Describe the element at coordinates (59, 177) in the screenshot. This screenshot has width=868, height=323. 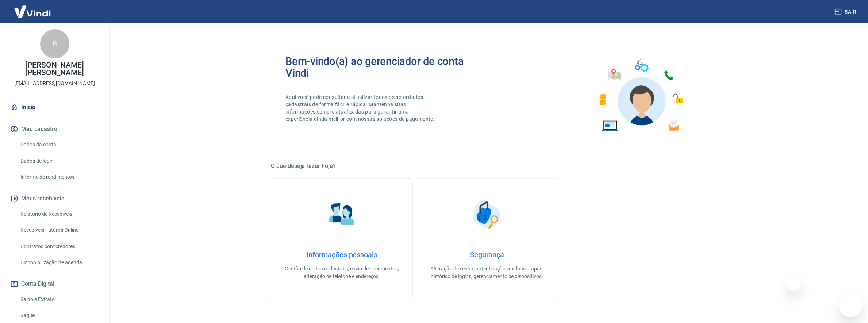
I see `a: Informe de rendimentos` at that location.